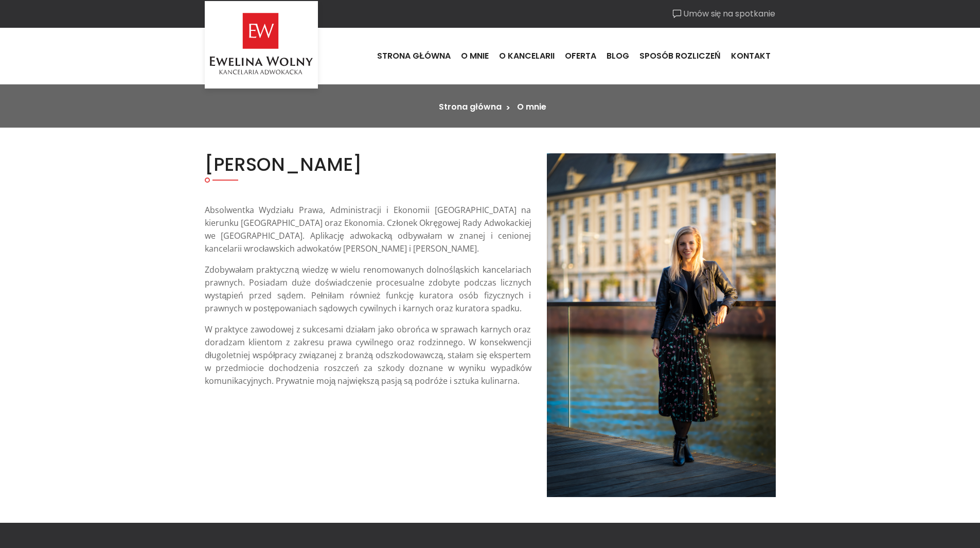 This screenshot has height=548, width=980. I want to click on a: Sposób rozliczeń, so click(680, 56).